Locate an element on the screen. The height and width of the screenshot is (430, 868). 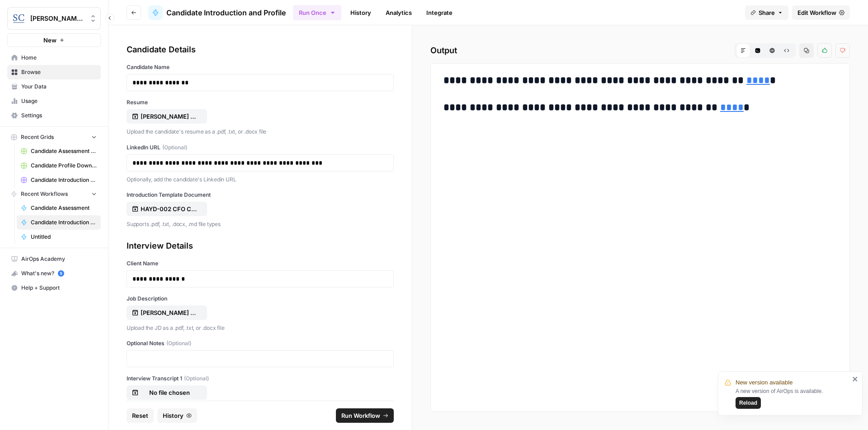
span: New is located at coordinates (49, 41).